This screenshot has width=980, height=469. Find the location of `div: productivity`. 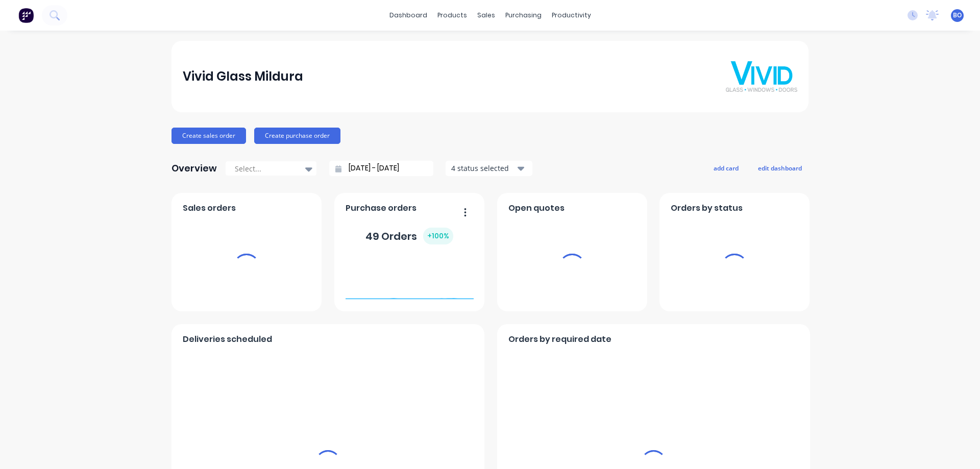

div: productivity is located at coordinates (572, 15).